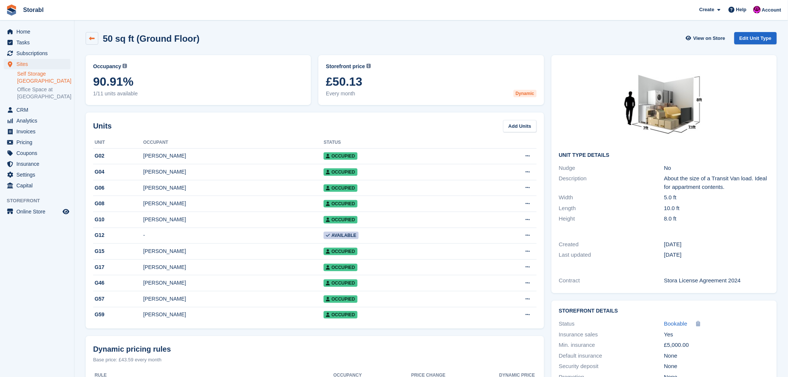  What do you see at coordinates (611, 168) in the screenshot?
I see `div: Nudge` at bounding box center [611, 168].